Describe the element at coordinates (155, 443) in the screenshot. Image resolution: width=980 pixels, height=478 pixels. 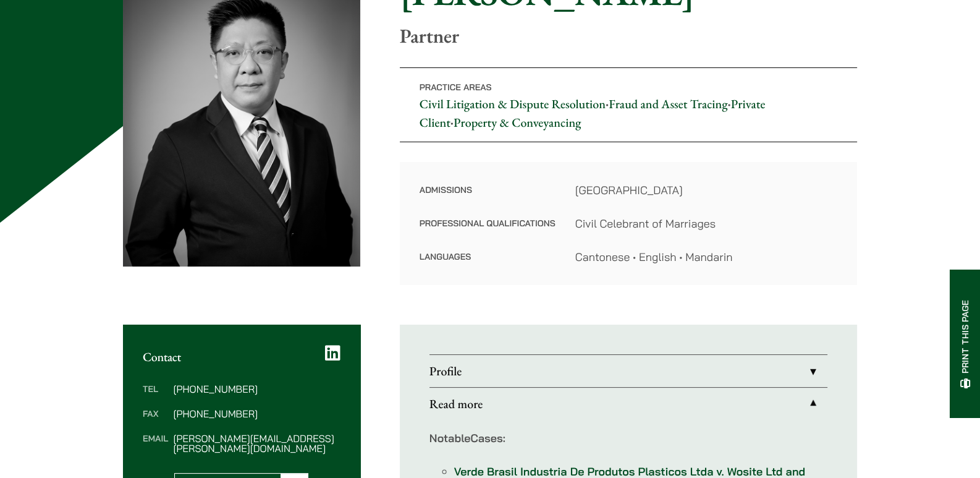
I see `dt: Email` at that location.